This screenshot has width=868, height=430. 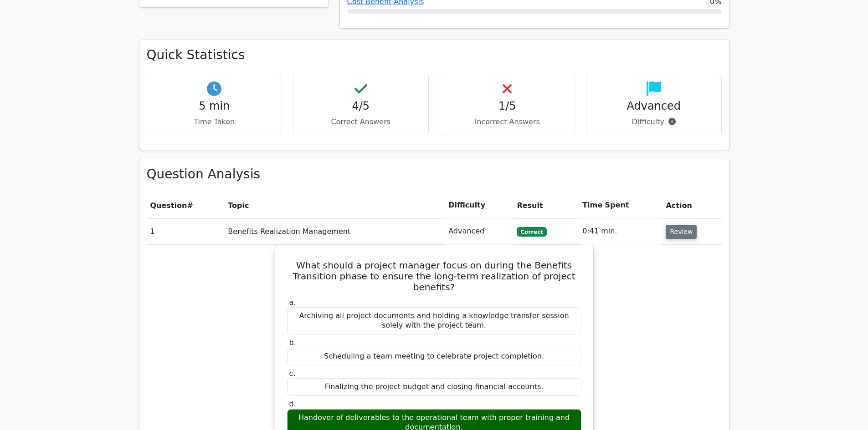 What do you see at coordinates (292, 342) in the screenshot?
I see `span: b.` at bounding box center [292, 342].